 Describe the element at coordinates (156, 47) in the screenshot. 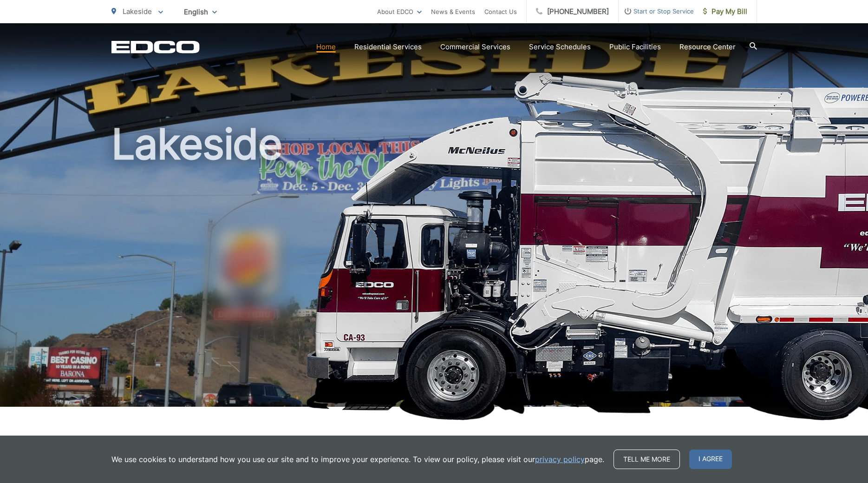

I see `a: EDCD logo. Return to the homepage.` at that location.